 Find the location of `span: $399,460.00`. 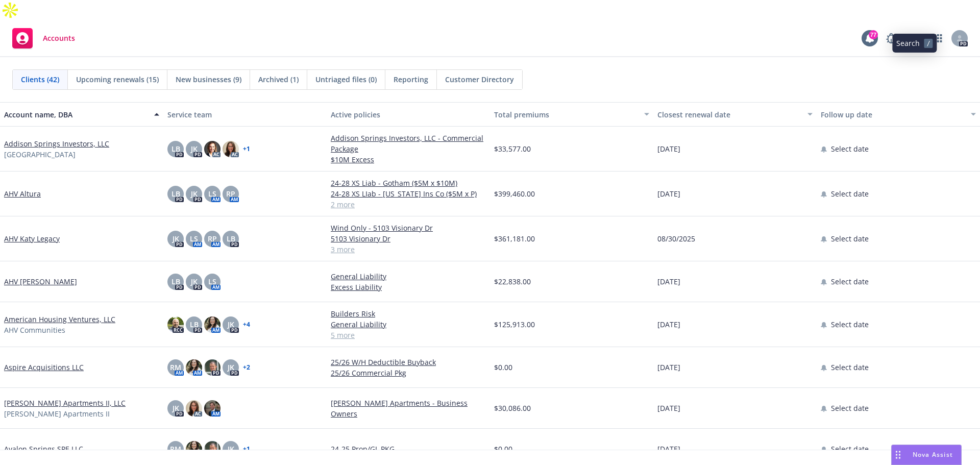

span: $399,460.00 is located at coordinates (514, 194).